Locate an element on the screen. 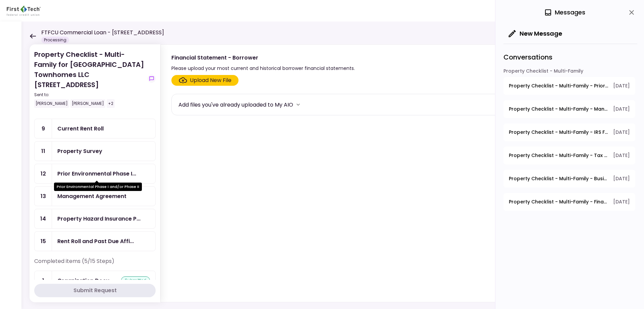 The width and height of the screenshot is (644, 309). div: Property Hazard Insurance Policy and Liability Insurance Policy is located at coordinates (99, 218).